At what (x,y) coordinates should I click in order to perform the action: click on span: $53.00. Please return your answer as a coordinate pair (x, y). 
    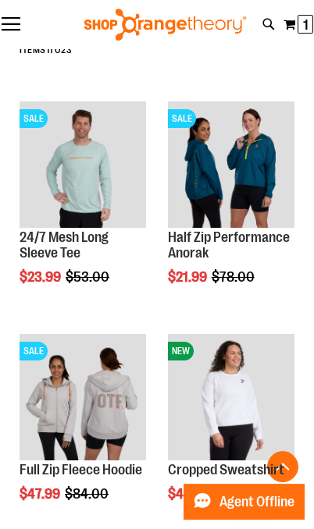
    Looking at the image, I should click on (88, 277).